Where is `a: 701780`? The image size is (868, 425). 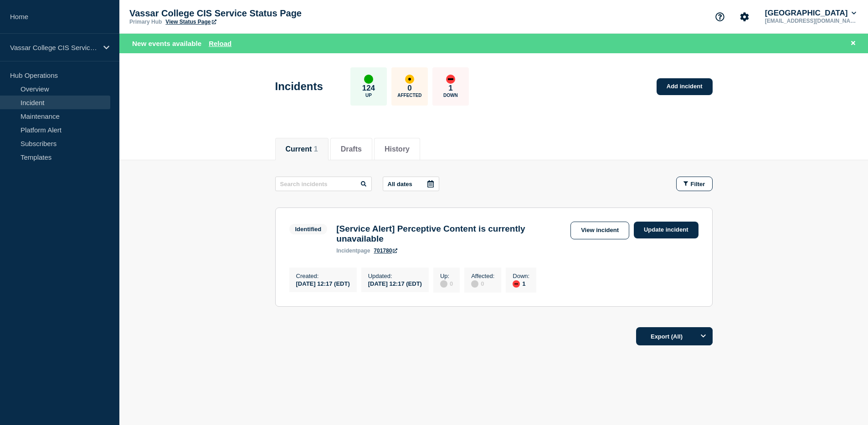 a: 701780 is located at coordinates (386, 251).